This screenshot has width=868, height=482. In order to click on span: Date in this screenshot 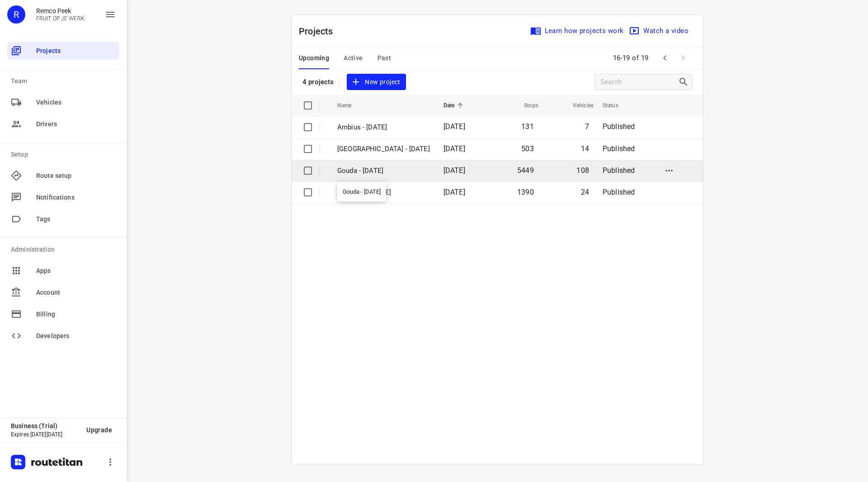, I will do `click(455, 105)`.